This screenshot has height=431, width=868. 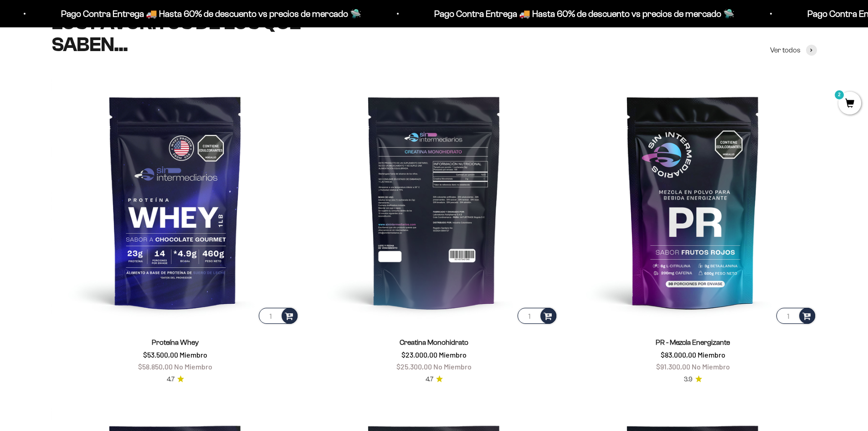 I want to click on span: $83.000,00, so click(x=679, y=355).